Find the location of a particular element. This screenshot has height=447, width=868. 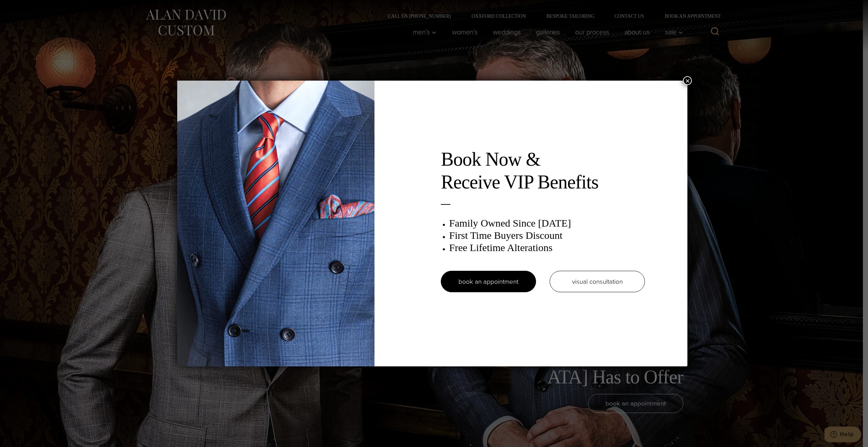

h3: Free Lifetime Alterations is located at coordinates (547, 248).